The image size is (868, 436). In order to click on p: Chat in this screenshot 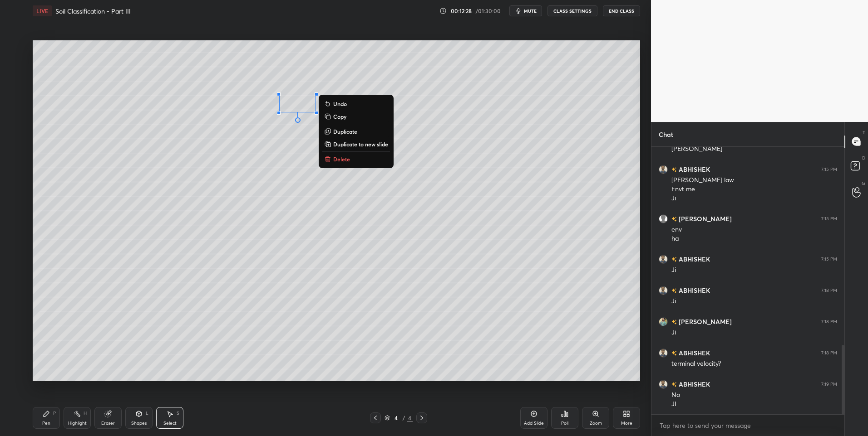, I will do `click(666, 134)`.